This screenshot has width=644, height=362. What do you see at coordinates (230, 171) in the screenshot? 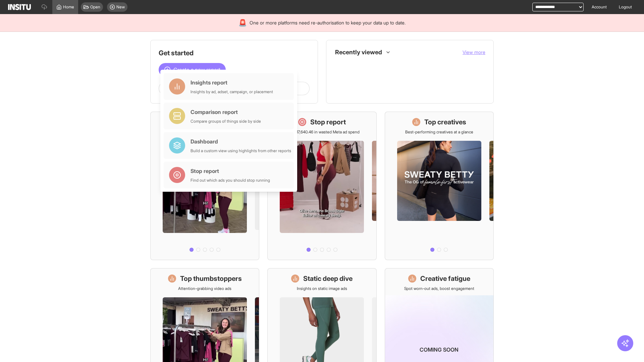
I see `div: Stop report` at bounding box center [230, 171].